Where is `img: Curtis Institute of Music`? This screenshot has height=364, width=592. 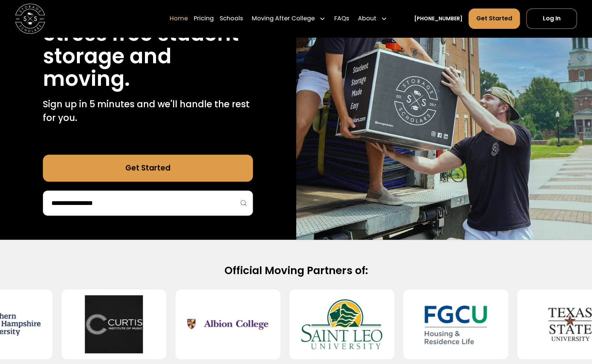 img: Curtis Institute of Music is located at coordinates (114, 324).